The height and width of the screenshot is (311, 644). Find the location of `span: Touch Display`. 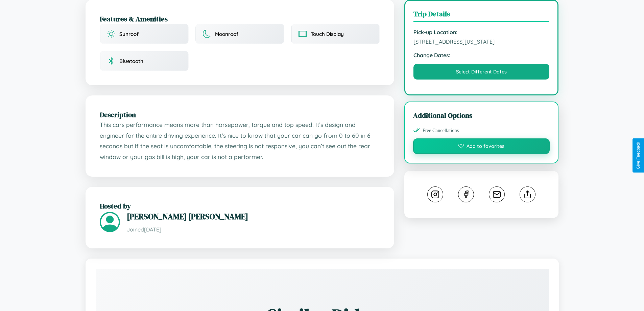

span: Touch Display is located at coordinates (327, 34).